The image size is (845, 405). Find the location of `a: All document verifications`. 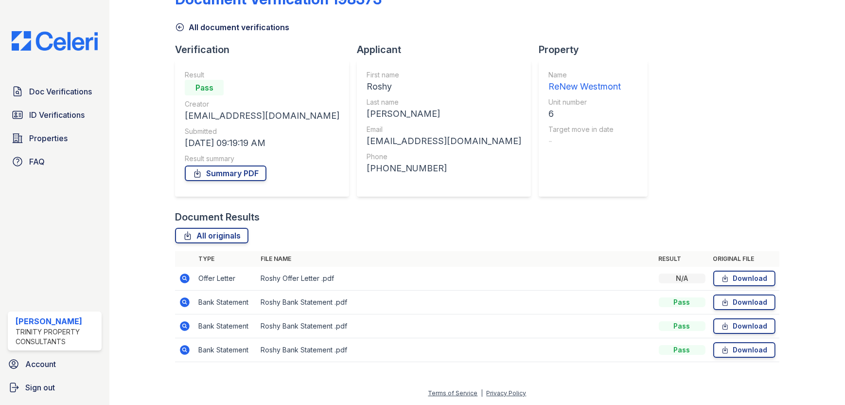

a: All document verifications is located at coordinates (232, 27).